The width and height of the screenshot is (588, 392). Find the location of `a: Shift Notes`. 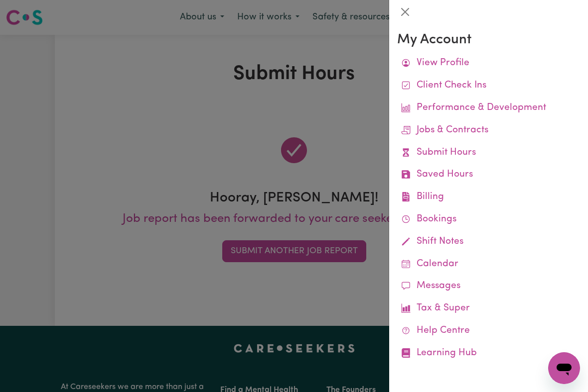

a: Shift Notes is located at coordinates (488, 242).